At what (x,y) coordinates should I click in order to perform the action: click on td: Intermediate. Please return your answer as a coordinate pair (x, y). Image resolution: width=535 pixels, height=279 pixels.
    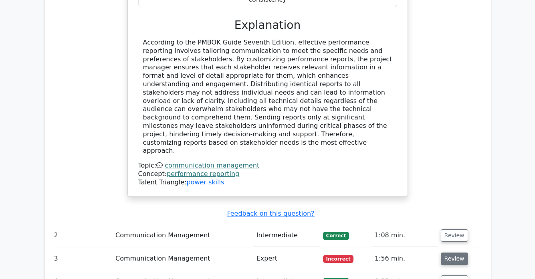
    Looking at the image, I should click on (286, 235).